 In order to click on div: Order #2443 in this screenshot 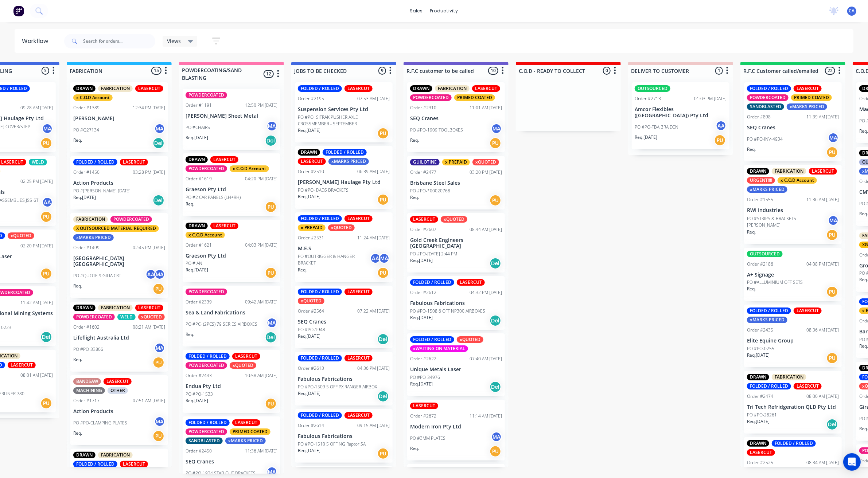, I will do `click(199, 376)`.